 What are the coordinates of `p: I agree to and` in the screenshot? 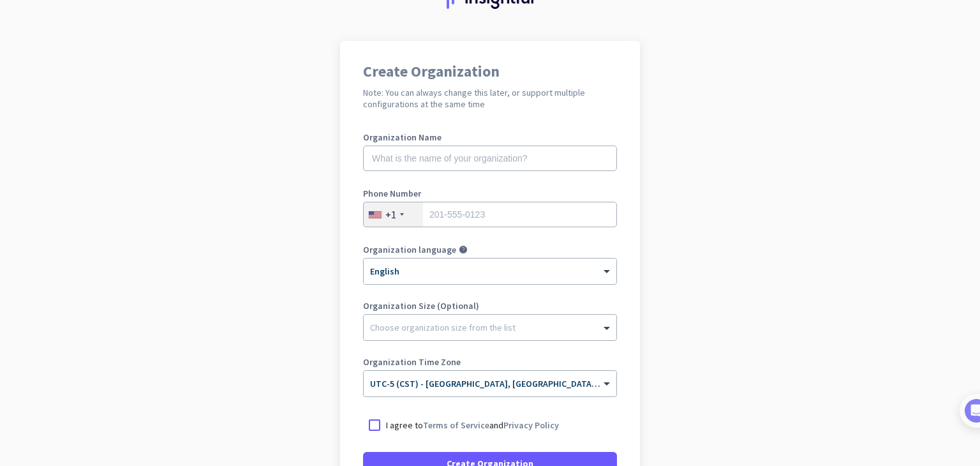 It's located at (472, 425).